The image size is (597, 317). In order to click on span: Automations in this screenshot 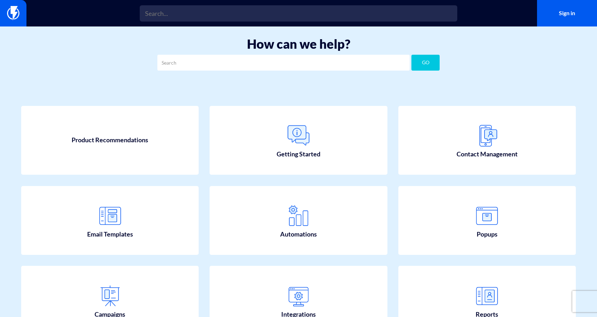, I will do `click(298, 234)`.